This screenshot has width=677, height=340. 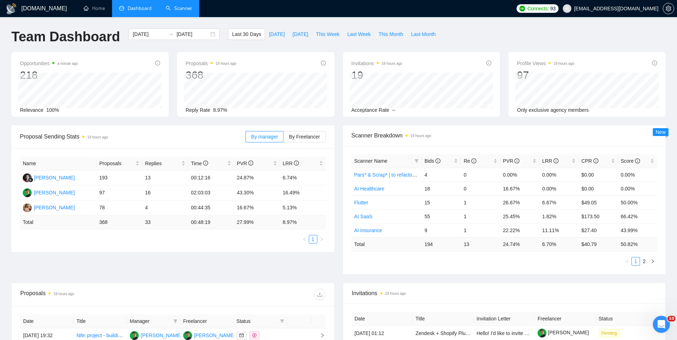 I want to click on img: SS, so click(x=27, y=178).